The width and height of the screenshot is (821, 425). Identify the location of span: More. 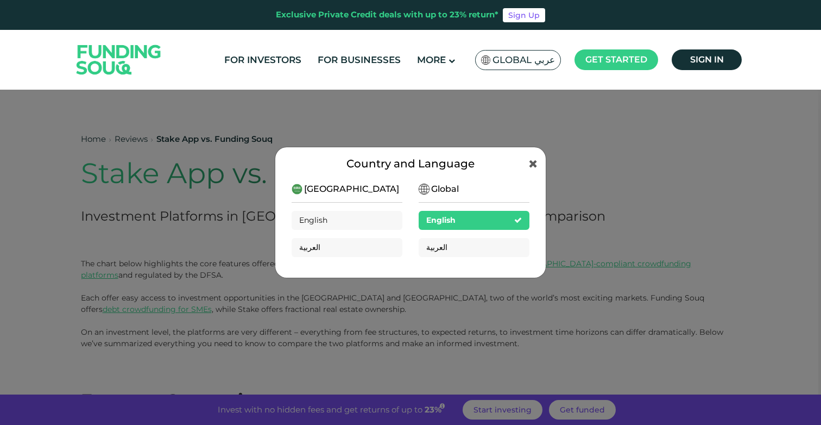
(431, 60).